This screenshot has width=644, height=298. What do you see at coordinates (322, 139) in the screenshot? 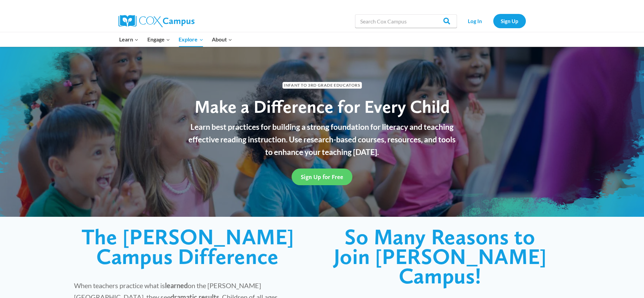
I see `p: Learn best practices for building a strong foundation for literacy and teaching effective reading...` at bounding box center [322, 139].